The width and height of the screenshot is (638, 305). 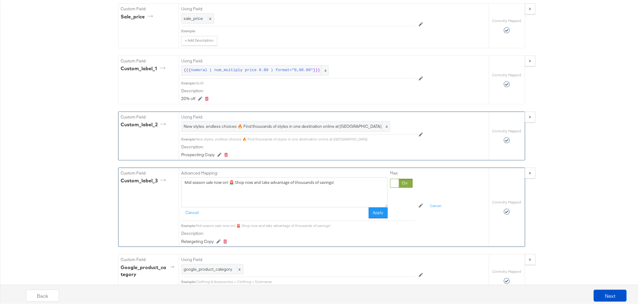 I want to click on span: numeral ( num_multiply price 0.80 ) format="0,00.00", so click(x=252, y=69).